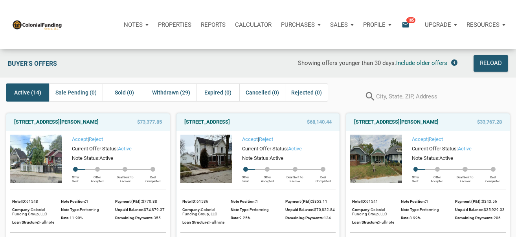 The height and width of the screenshot is (237, 516). Describe the element at coordinates (408, 25) in the screenshot. I see `button: email185` at that location.